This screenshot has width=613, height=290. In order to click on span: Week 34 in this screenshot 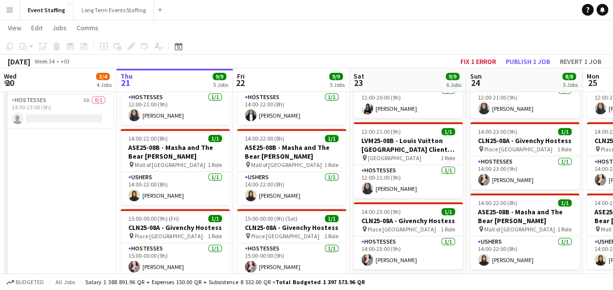, I will do `click(44, 61)`.